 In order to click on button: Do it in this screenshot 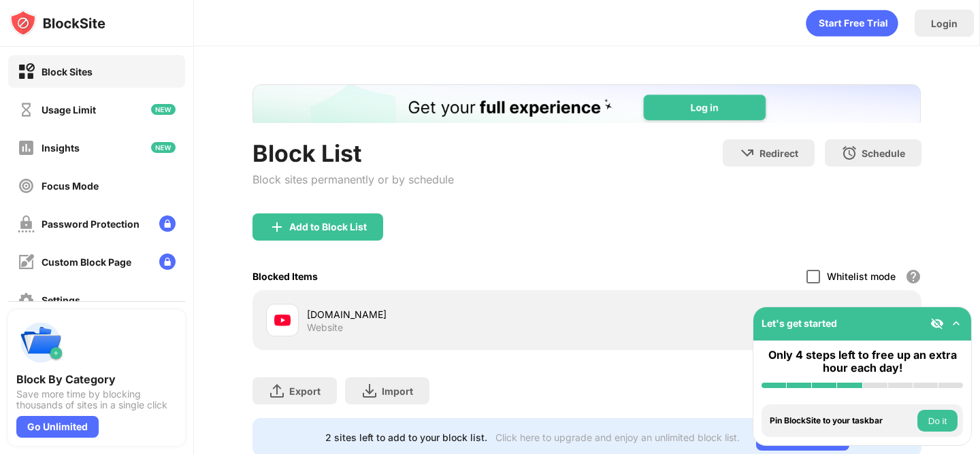, I will do `click(936, 421)`.